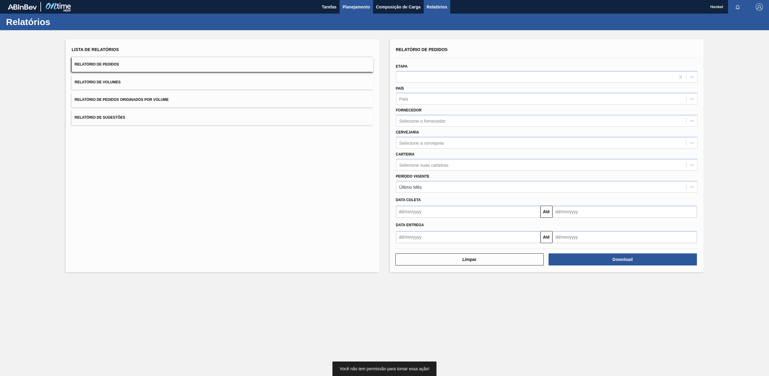 This screenshot has width=769, height=376. I want to click on div: Último Mês, so click(411, 186).